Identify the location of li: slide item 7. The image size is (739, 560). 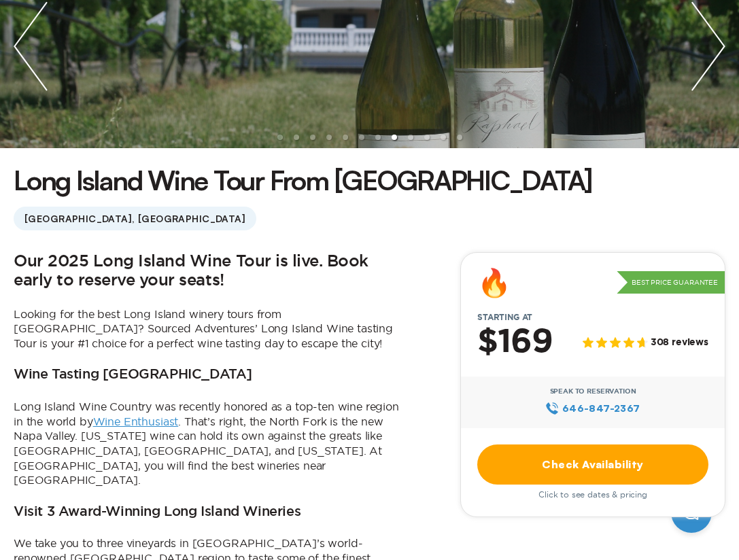
(378, 138).